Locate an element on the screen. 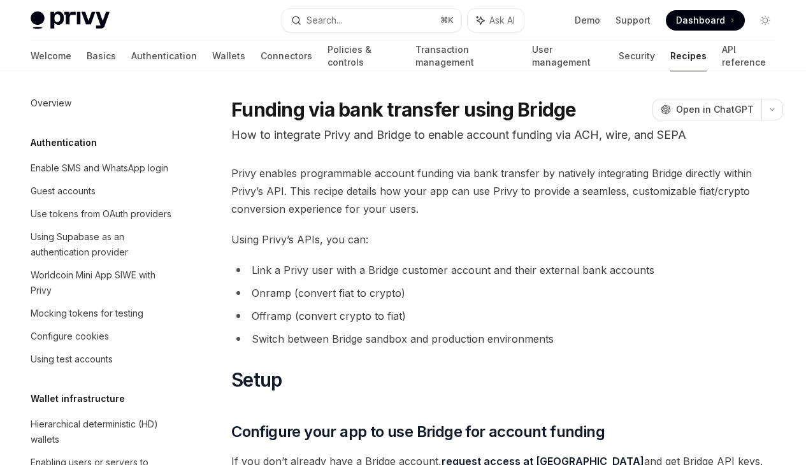  a: Security is located at coordinates (636, 56).